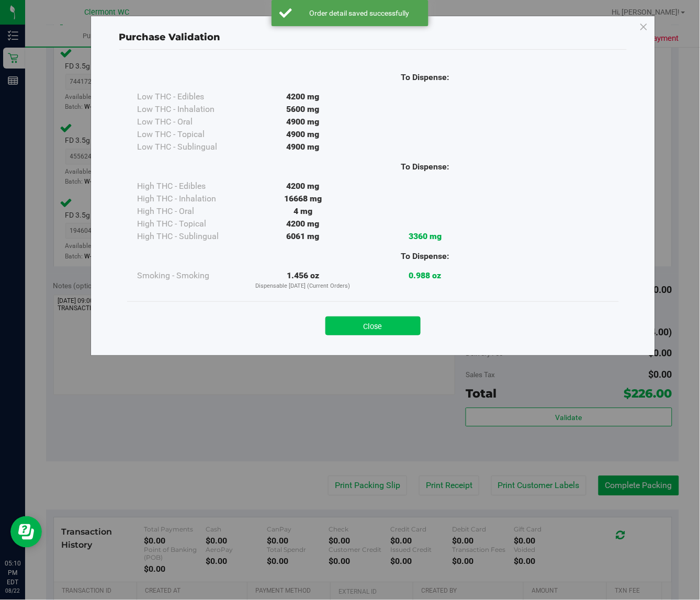  What do you see at coordinates (303, 110) in the screenshot?
I see `div: 5600 mg` at bounding box center [303, 110].